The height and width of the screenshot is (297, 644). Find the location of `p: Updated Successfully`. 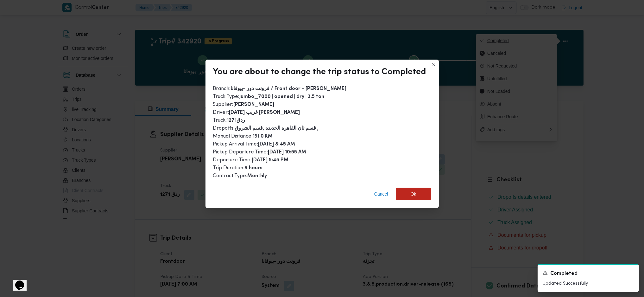

p: Updated Successfully is located at coordinates (588, 283).